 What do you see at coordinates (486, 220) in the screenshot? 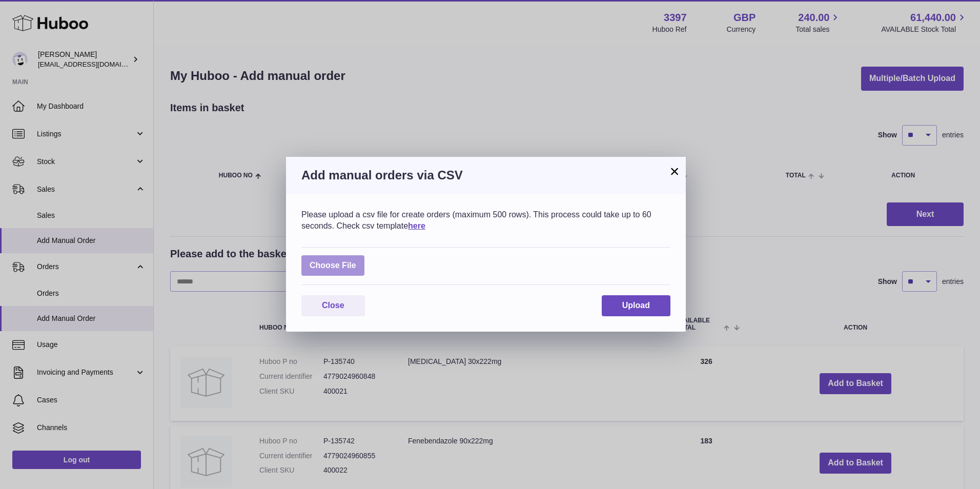
I see `div: Please upload a csv file for create orders (maximum 500 rows). This process could take up to 60 s...` at bounding box center [486, 220].